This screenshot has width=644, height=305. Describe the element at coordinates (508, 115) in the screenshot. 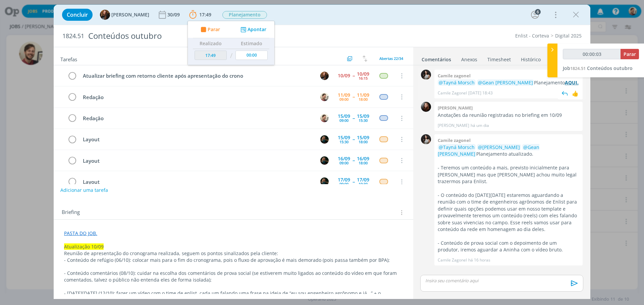

I see `p: Anotações da reunião registradas no briefing em 10/09` at that location.